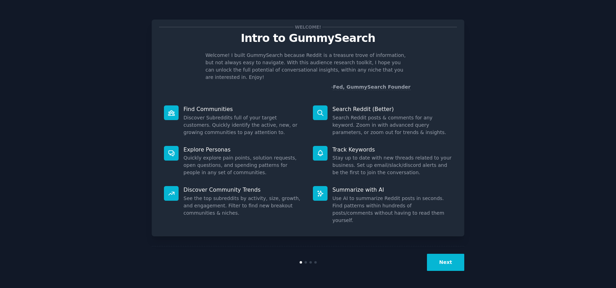  I want to click on dd: See the top subreddits by activity, size, growth, and engagement. Filter to find new breakout com..., so click(243, 206).